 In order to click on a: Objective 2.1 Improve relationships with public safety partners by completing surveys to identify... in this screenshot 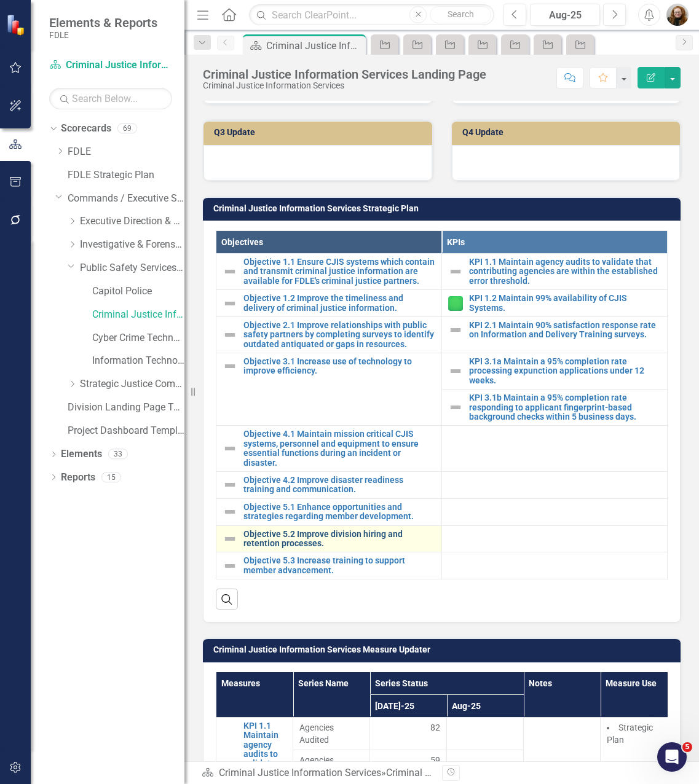, I will do `click(340, 335)`.